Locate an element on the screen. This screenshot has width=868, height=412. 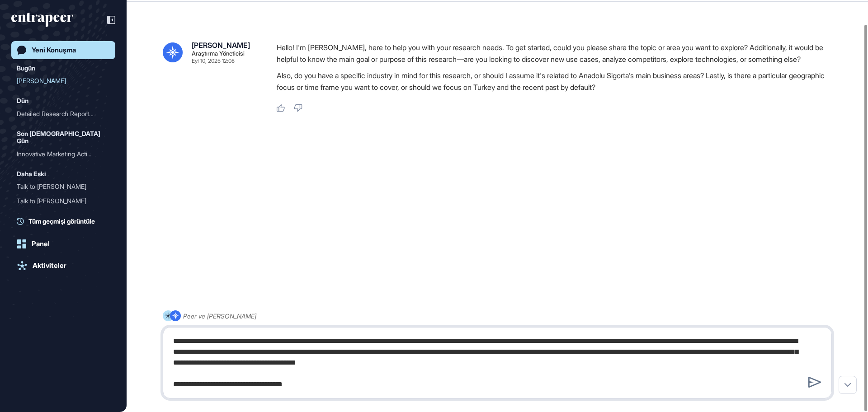
div: Panel is located at coordinates (41, 244).